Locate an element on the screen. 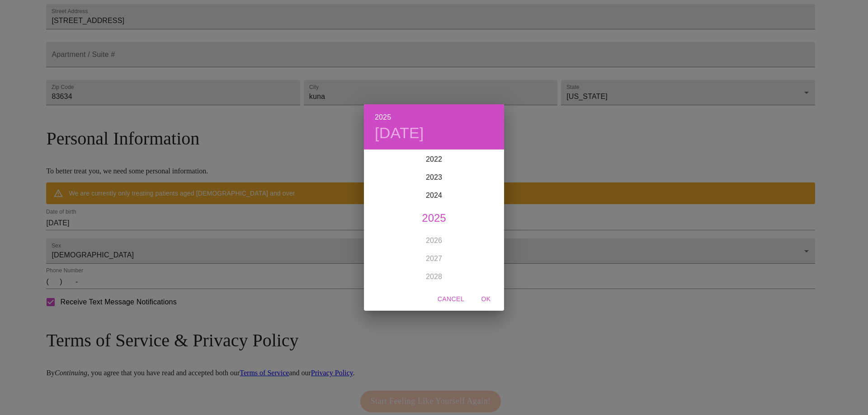  h6: 2025 is located at coordinates (383, 118).